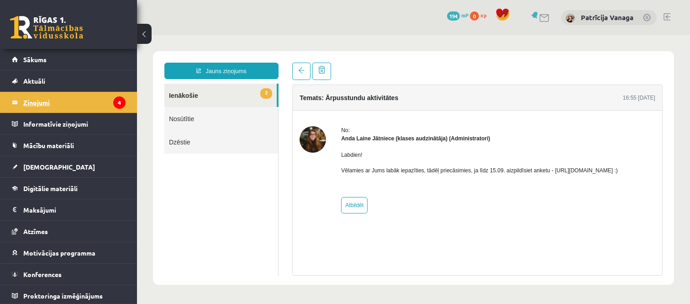  Describe the element at coordinates (69, 102) in the screenshot. I see `a: Ziņojumi4` at that location.